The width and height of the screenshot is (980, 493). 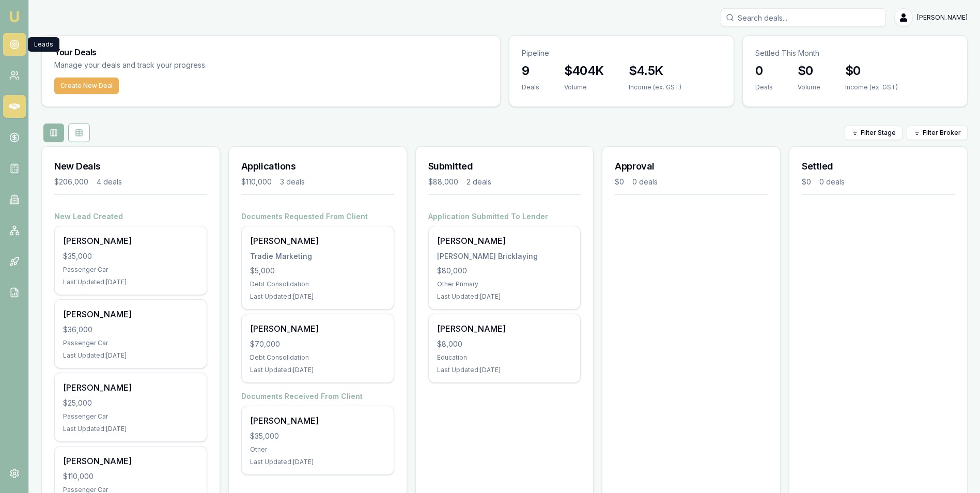 What do you see at coordinates (443, 182) in the screenshot?
I see `div: $88,000` at bounding box center [443, 182].